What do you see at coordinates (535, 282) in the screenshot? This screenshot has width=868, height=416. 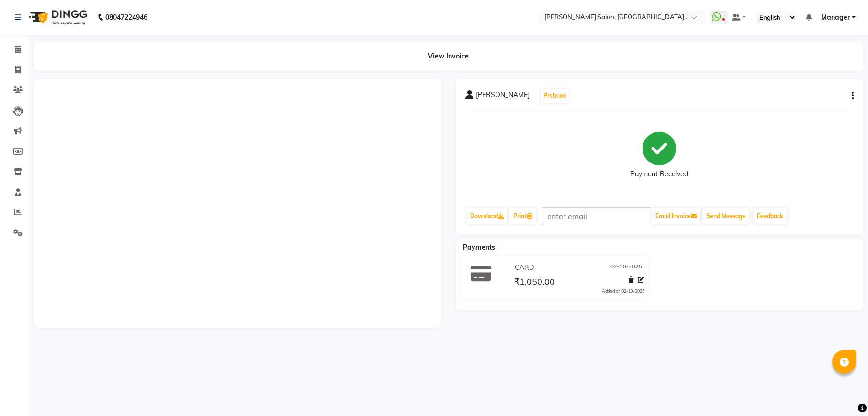 I see `span: ₹1,050.00` at bounding box center [535, 282].